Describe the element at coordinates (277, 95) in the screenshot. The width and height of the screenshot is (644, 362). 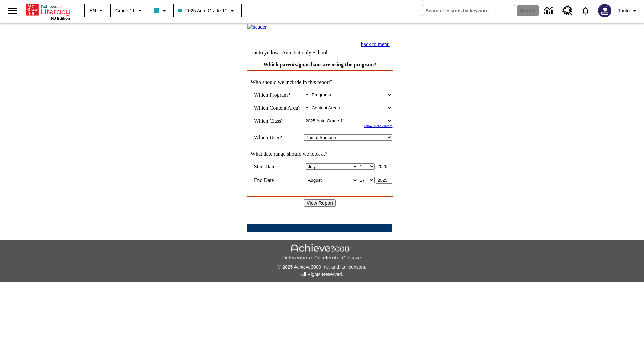
I see `td: Which Program?` at that location.